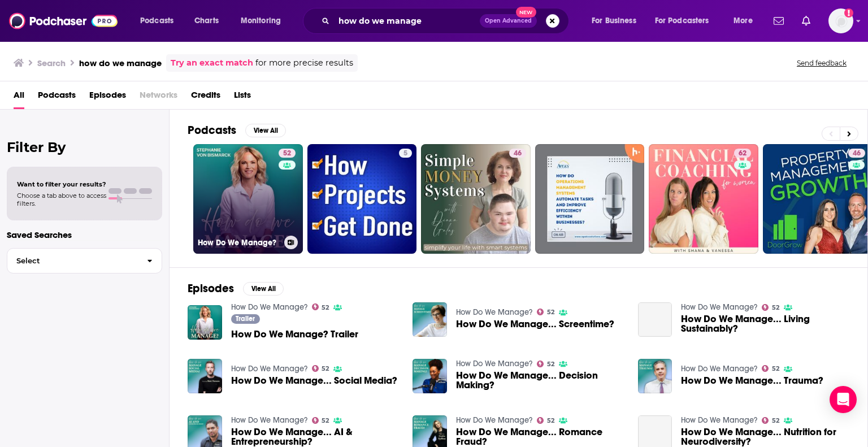  I want to click on h3: How Do We Manage?, so click(239, 243).